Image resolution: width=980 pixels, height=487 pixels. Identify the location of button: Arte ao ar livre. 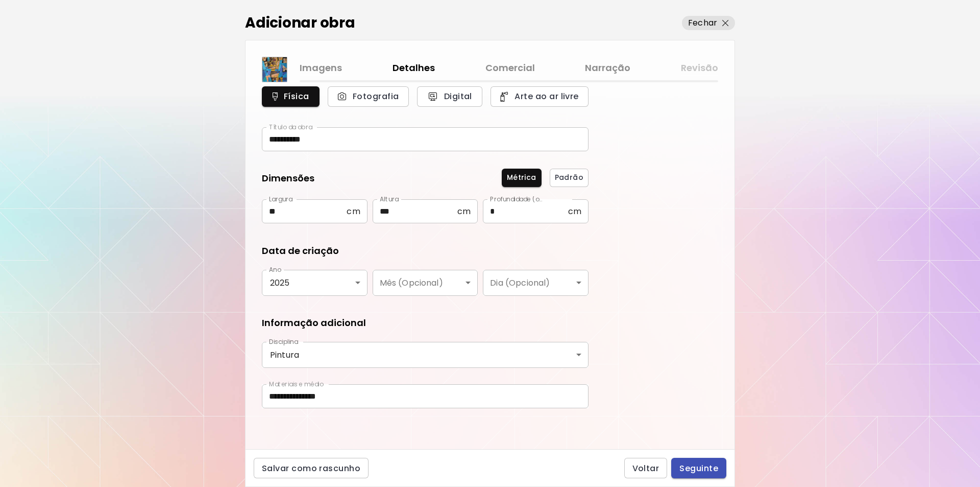
(540, 96).